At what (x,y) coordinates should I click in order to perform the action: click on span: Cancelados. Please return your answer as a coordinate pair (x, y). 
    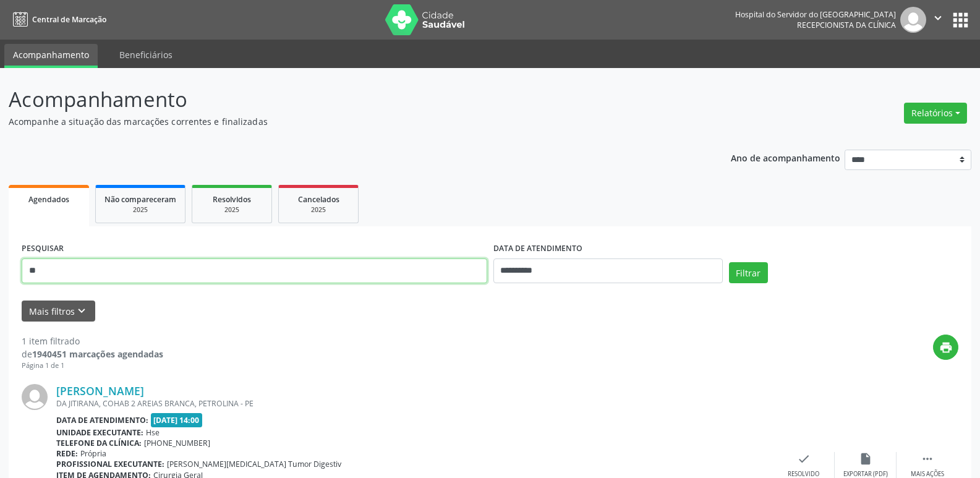
    Looking at the image, I should click on (318, 200).